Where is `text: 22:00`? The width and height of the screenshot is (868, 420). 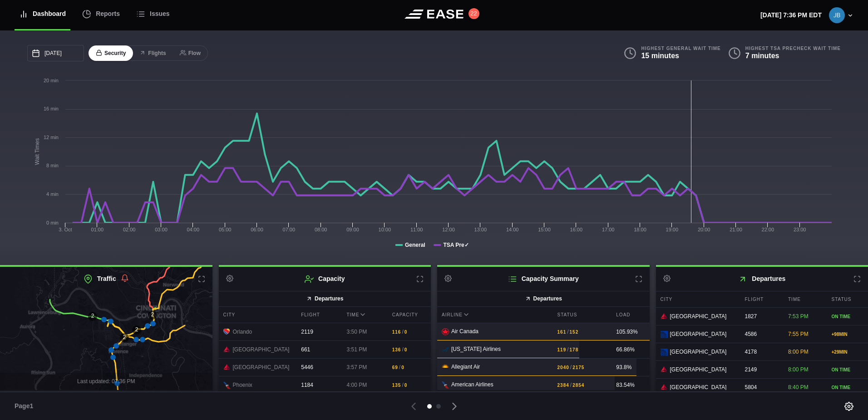 text: 22:00 is located at coordinates (768, 229).